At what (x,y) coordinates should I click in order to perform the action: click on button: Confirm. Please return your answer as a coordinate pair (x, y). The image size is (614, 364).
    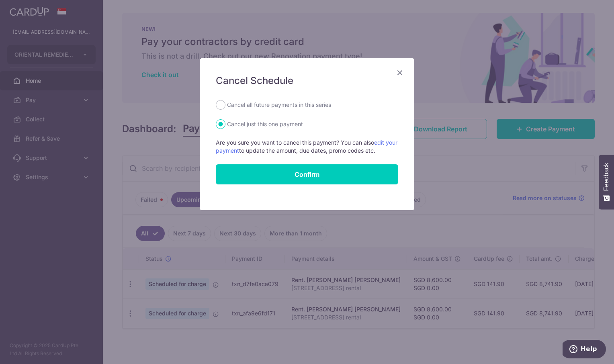
    Looking at the image, I should click on (307, 174).